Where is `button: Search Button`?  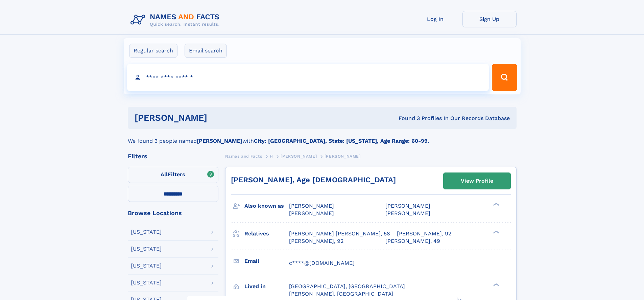
button: Search Button is located at coordinates (504, 77).